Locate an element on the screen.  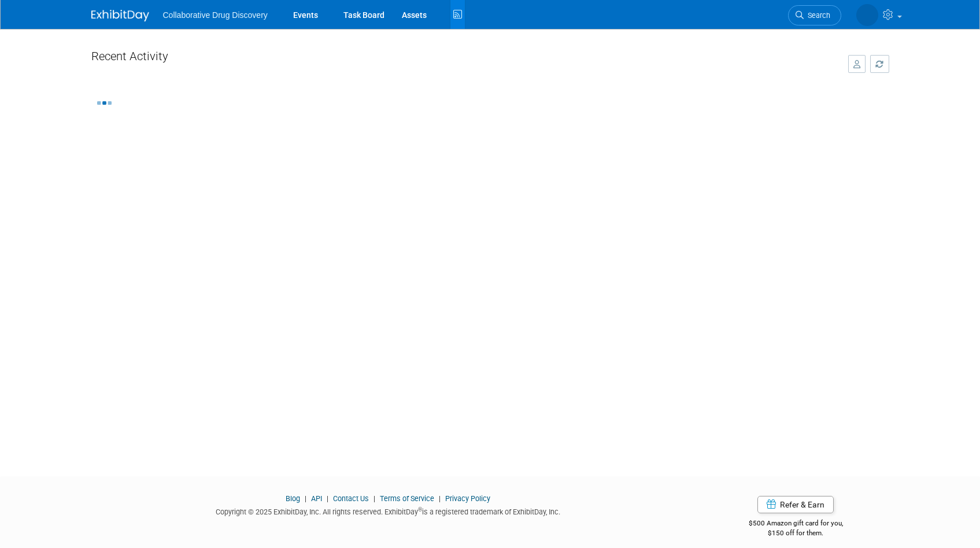
span: Search is located at coordinates (818, 15).